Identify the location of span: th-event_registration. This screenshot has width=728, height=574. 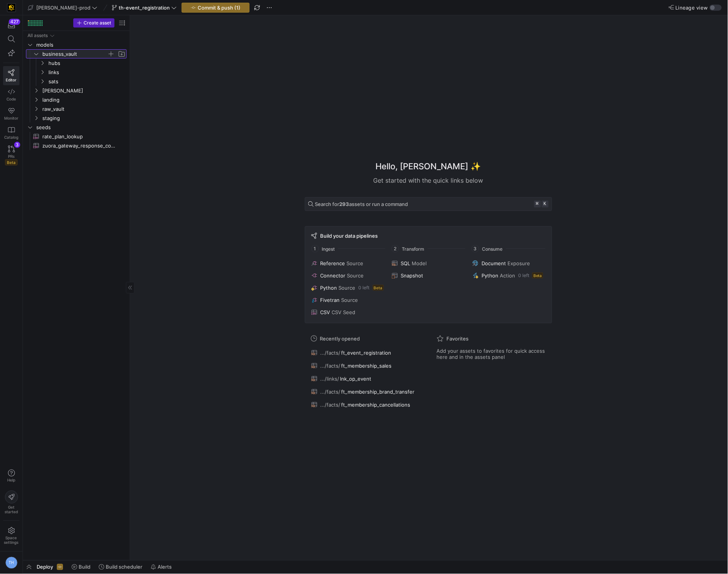
(144, 8).